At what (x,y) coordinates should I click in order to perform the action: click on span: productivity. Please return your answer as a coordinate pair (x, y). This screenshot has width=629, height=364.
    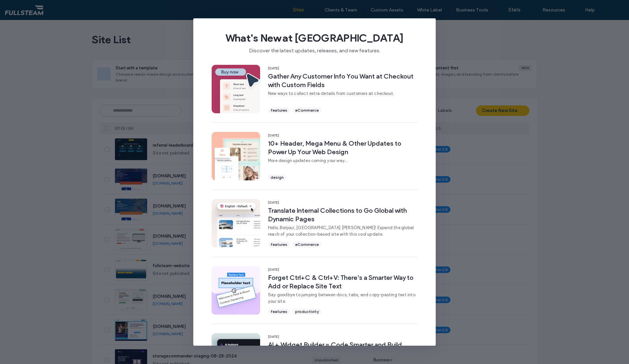
    Looking at the image, I should click on (307, 312).